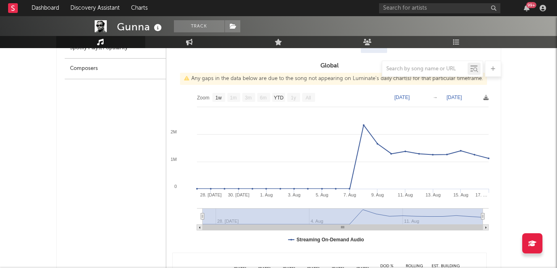 Image resolution: width=557 pixels, height=268 pixels. What do you see at coordinates (425, 69) in the screenshot?
I see `input: Search by song name or URL` at bounding box center [425, 69].